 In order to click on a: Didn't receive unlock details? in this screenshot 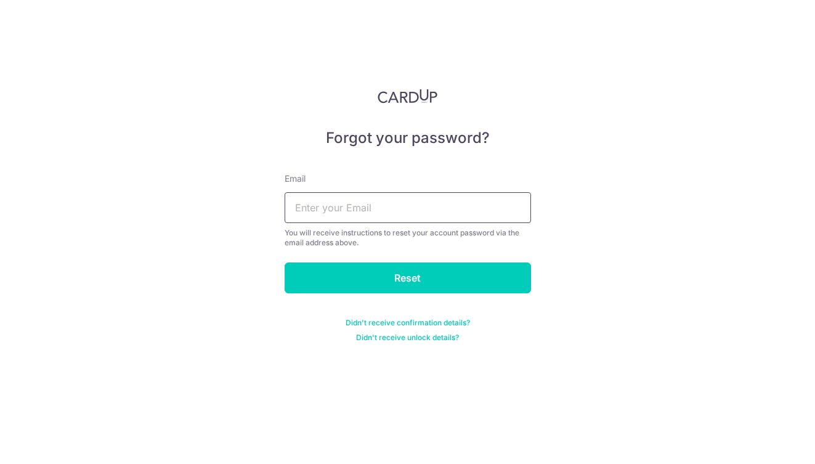, I will do `click(407, 338)`.